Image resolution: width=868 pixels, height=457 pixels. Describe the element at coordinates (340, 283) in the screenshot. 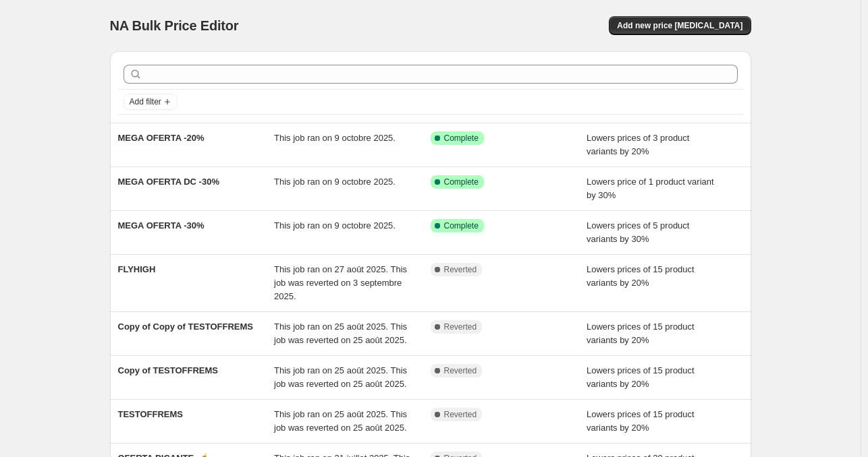

I see `span: This job ran on 27 août 2025. This job was reverted on 3 septembre 2025.` at that location.